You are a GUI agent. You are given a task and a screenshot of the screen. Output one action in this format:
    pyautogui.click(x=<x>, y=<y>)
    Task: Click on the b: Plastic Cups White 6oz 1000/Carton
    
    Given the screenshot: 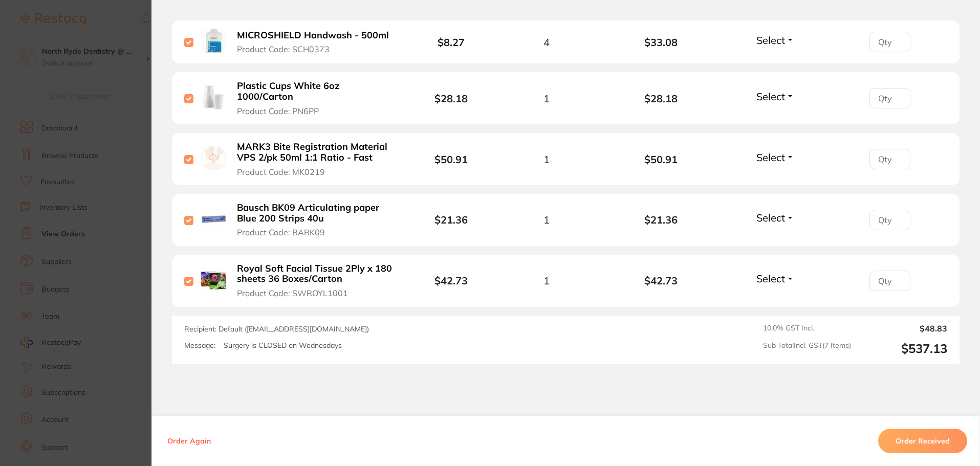 What is the action you would take?
    pyautogui.click(x=316, y=91)
    